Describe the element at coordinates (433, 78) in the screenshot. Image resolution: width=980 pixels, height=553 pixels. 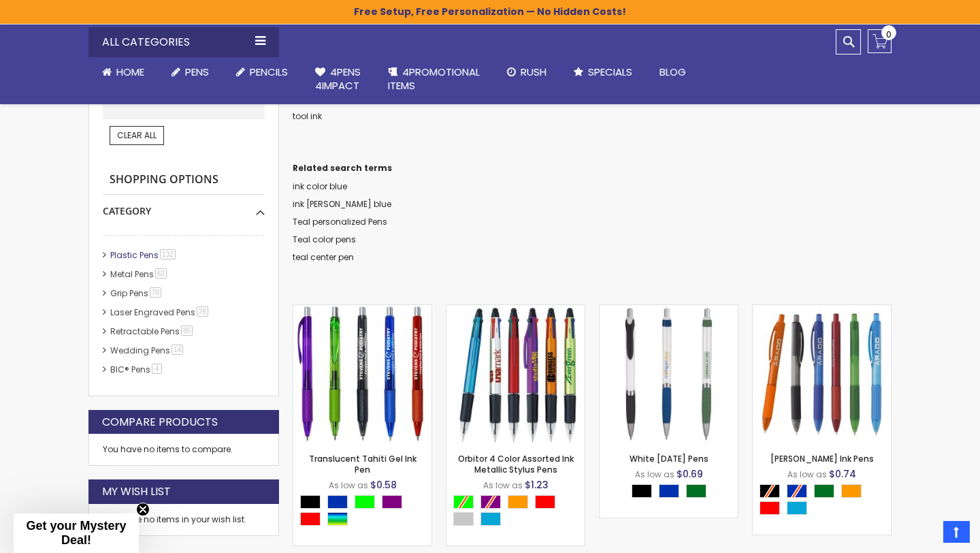
I see `span: 4PROMOTIONAL ITEMS` at that location.